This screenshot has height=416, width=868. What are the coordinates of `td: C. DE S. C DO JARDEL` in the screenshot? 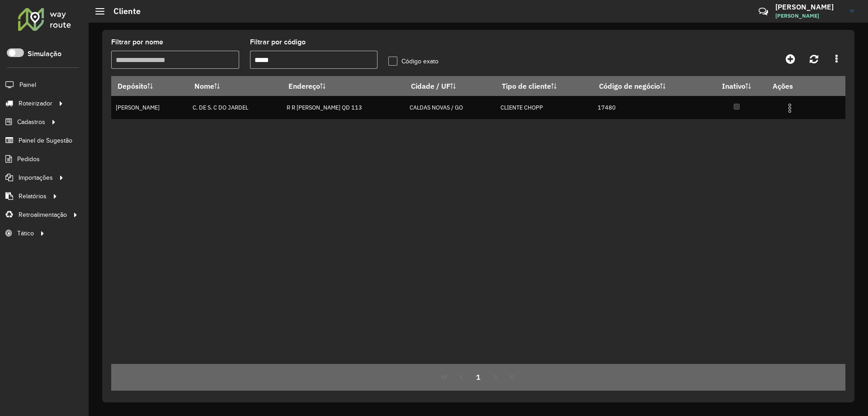 It's located at (235, 107).